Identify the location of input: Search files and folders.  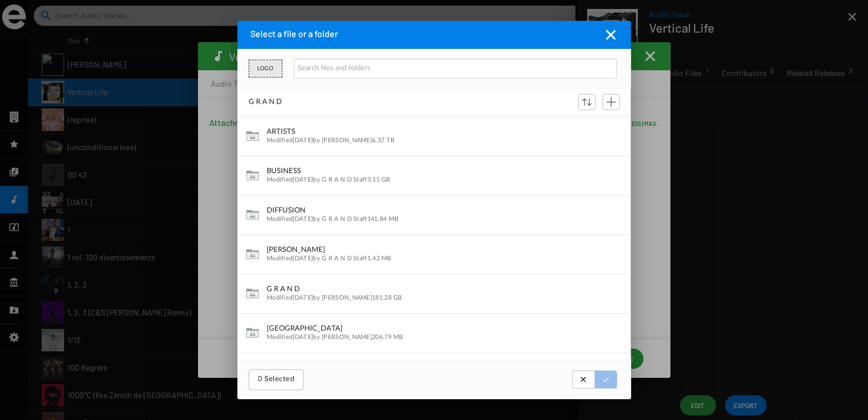
(455, 69).